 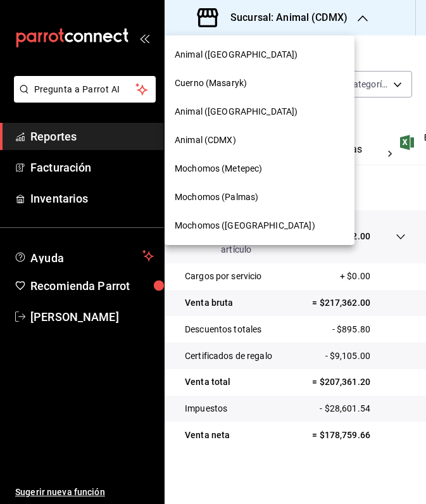 I want to click on div: Mochomos (Metepec), so click(x=260, y=168).